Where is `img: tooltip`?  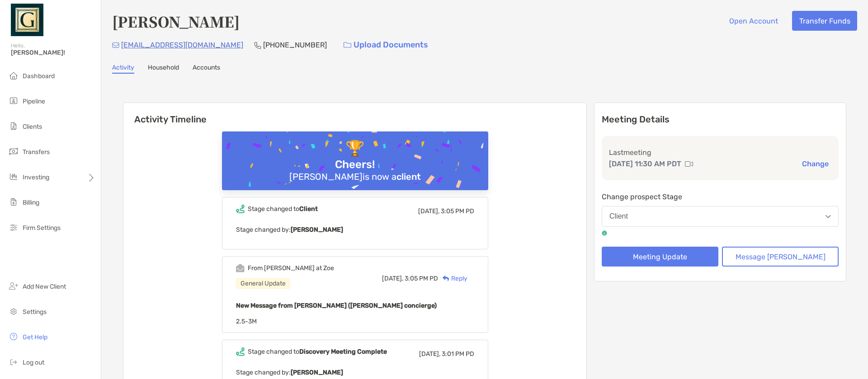 img: tooltip is located at coordinates (605, 233).